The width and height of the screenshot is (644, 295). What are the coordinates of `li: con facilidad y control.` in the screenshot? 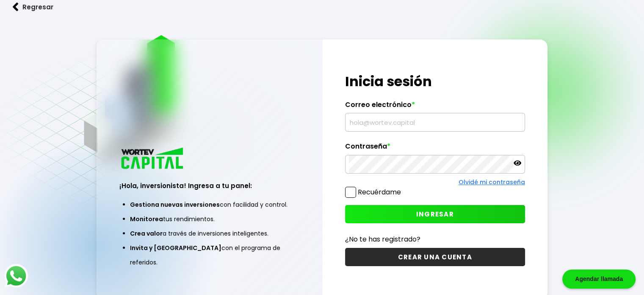 It's located at (209, 205).